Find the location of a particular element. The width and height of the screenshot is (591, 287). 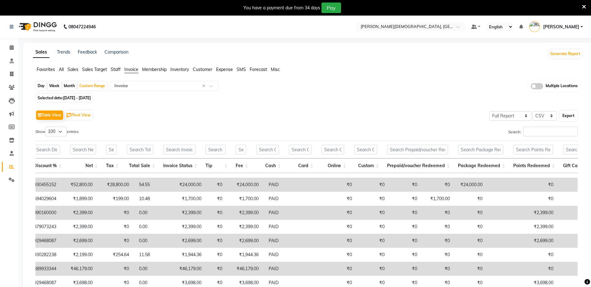

td: 919594029604 is located at coordinates (41, 198).